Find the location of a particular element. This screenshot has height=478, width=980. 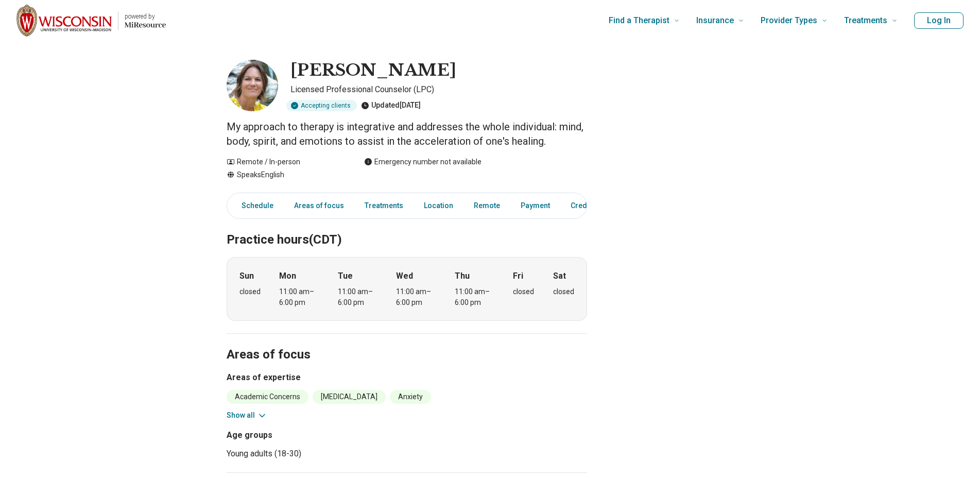

strong: Tue is located at coordinates (345, 276).